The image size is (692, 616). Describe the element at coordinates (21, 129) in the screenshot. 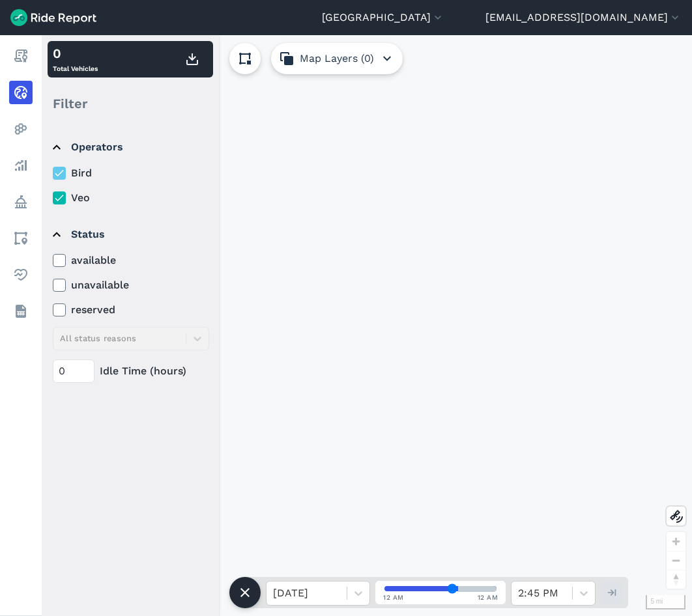

I see `a: Heatmaps` at that location.